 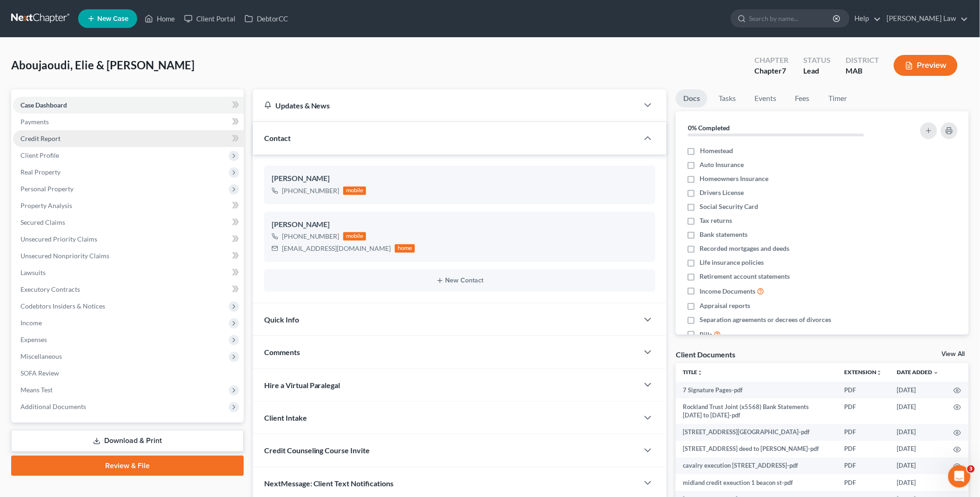 What do you see at coordinates (128, 138) in the screenshot?
I see `a: Credit Report` at bounding box center [128, 138].